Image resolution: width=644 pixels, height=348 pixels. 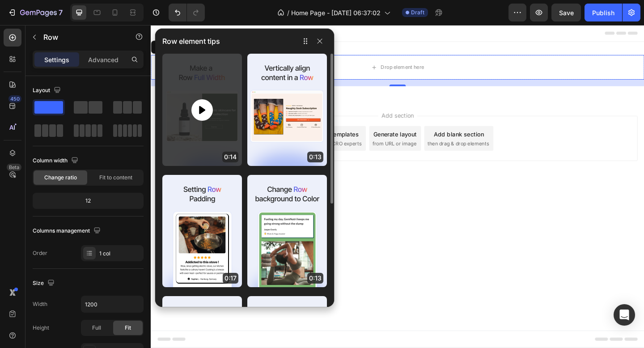 I want to click on p: Settings, so click(x=57, y=59).